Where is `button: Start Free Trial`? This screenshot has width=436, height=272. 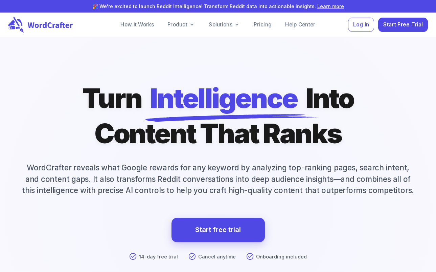
button: Start Free Trial is located at coordinates (403, 25).